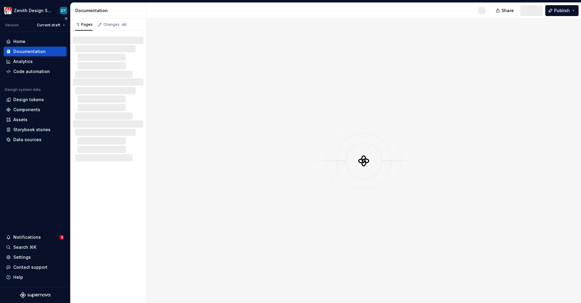  Describe the element at coordinates (35, 247) in the screenshot. I see `button: Search ⌘K` at that location.